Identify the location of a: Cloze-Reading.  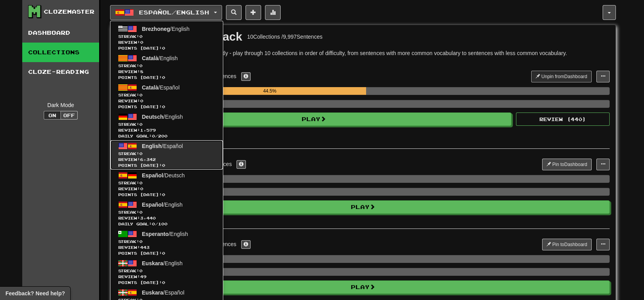
(60, 72).